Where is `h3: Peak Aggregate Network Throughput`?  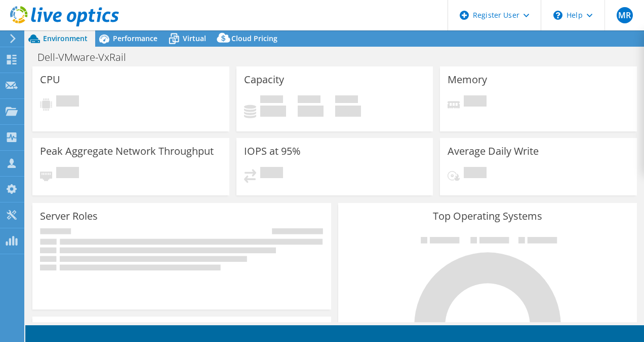
h3: Peak Aggregate Network Throughput is located at coordinates (127, 151).